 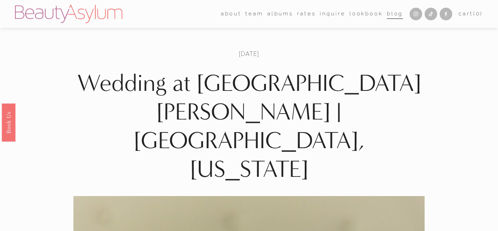 I want to click on a: Inquire, so click(x=333, y=14).